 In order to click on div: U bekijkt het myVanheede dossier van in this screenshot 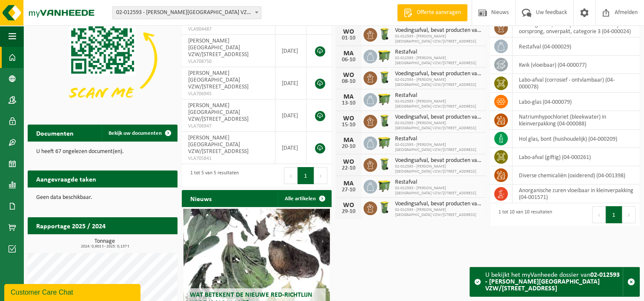, I will do `click(554, 282)`.